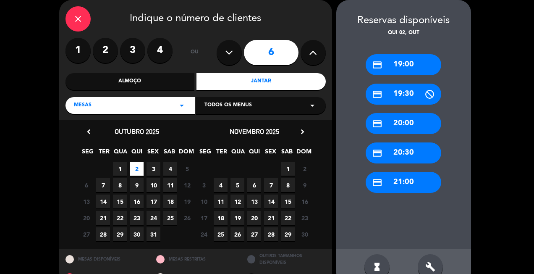 The height and width of the screenshot is (274, 534). What do you see at coordinates (105, 259) in the screenshot?
I see `div: MESAS DISPONÍVEIS` at bounding box center [105, 259].